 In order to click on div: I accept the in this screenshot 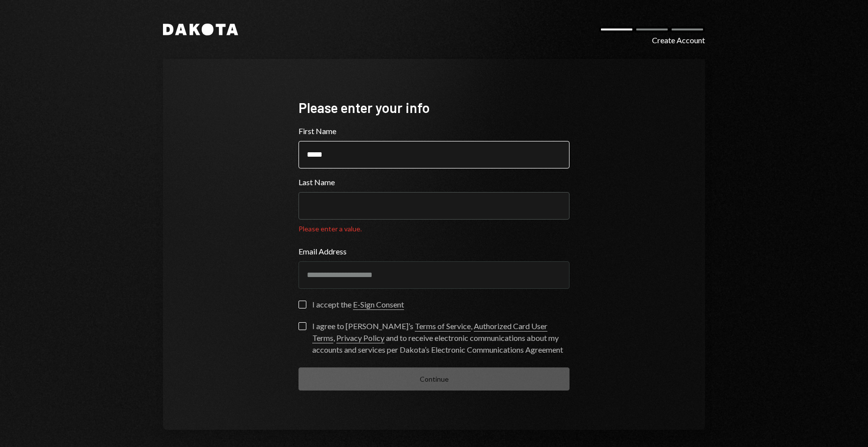, I will do `click(358, 304)`.